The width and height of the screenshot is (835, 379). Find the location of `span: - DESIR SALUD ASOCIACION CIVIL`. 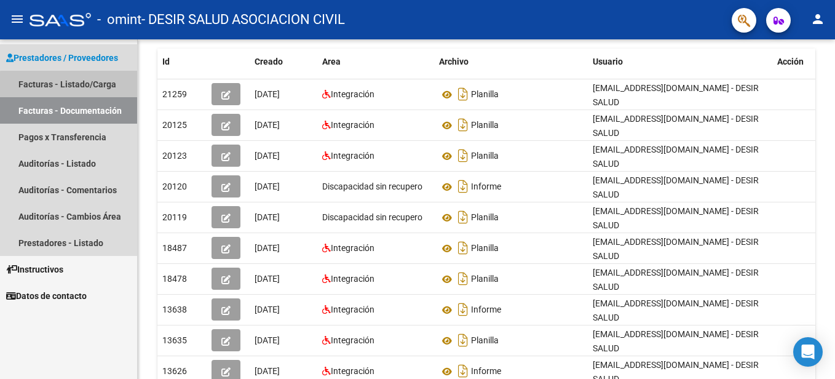

span: - DESIR SALUD ASOCIACION CIVIL is located at coordinates (243, 20).